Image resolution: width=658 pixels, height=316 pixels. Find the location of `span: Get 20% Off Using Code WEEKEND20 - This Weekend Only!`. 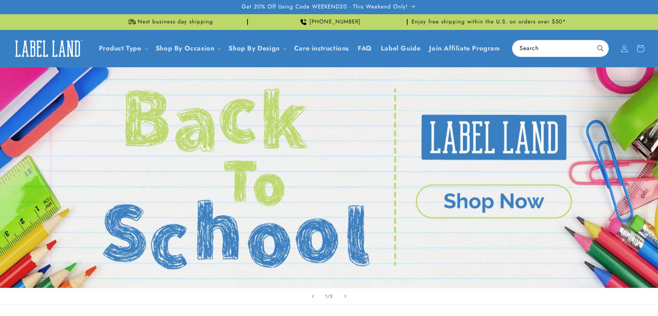

span: Get 20% Off Using Code WEEKEND20 - This Weekend Only! is located at coordinates (325, 7).